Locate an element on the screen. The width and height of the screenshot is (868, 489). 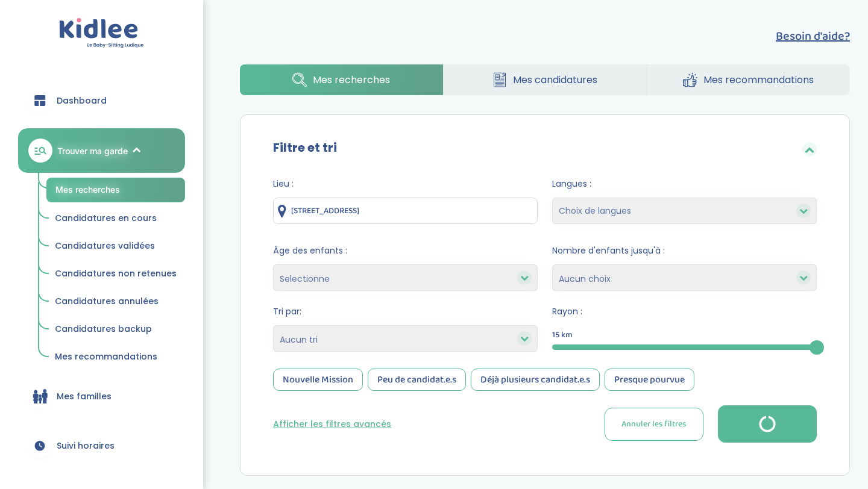
span: Candidatures validées is located at coordinates (105, 246).